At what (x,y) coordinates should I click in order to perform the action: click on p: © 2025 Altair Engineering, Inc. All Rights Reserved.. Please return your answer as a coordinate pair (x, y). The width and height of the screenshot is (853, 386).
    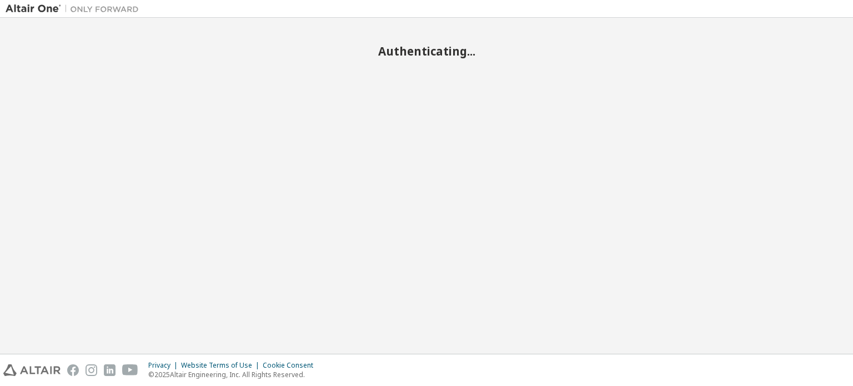
    Looking at the image, I should click on (234, 374).